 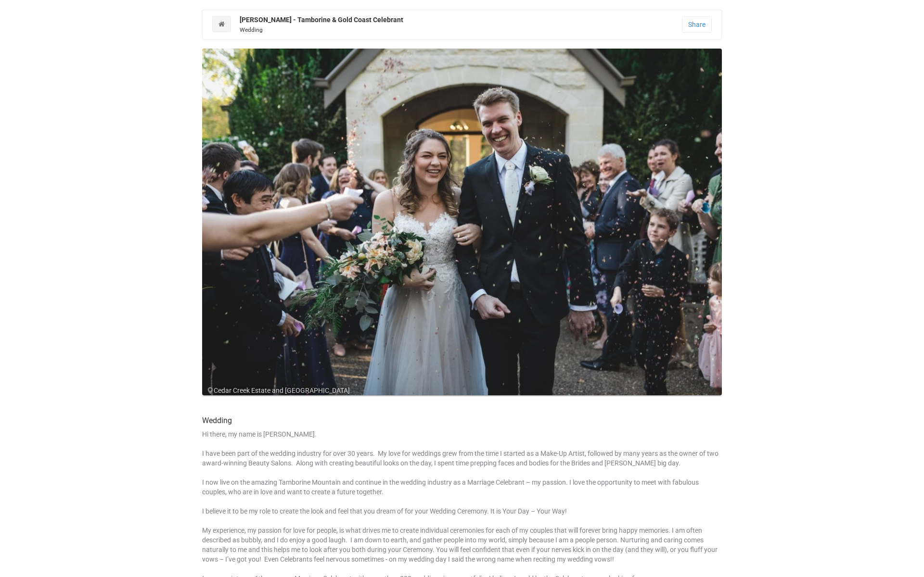 I want to click on a: Share, so click(x=697, y=25).